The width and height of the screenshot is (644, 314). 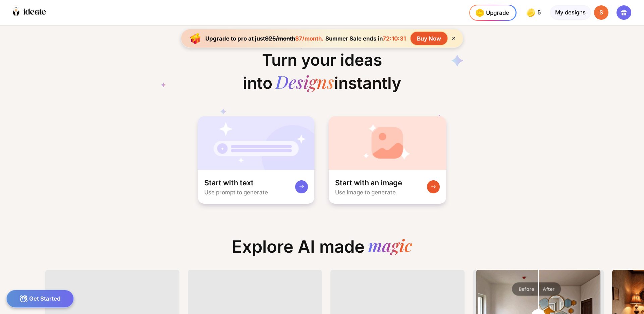 What do you see at coordinates (490, 13) in the screenshot?
I see `div: Upgrade` at bounding box center [490, 13].